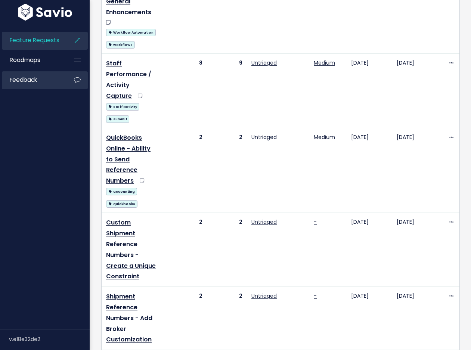 Image resolution: width=471 pixels, height=350 pixels. I want to click on a: accounting, so click(121, 191).